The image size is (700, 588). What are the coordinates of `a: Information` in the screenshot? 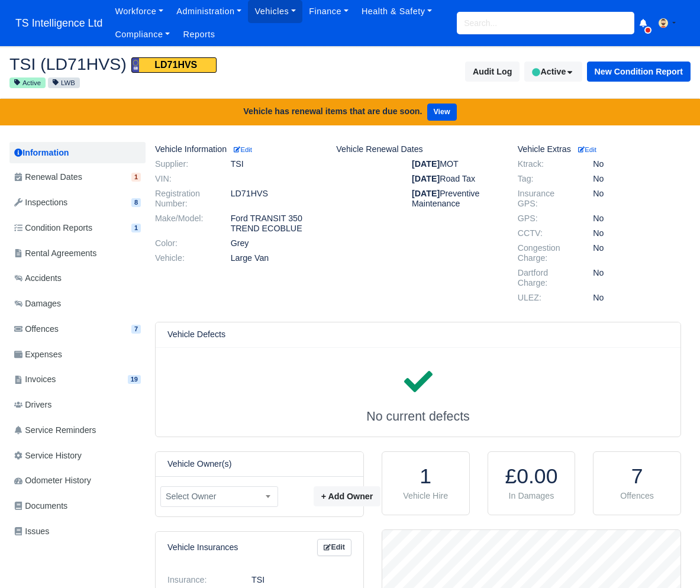 It's located at (77, 153).